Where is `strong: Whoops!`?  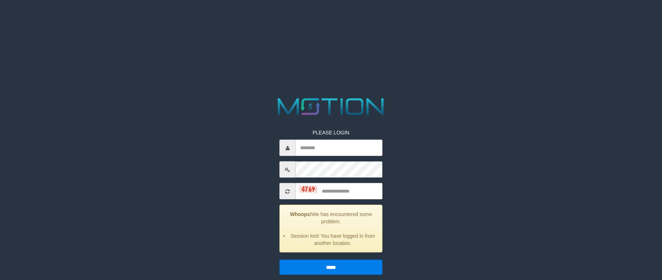
strong: Whoops! is located at coordinates (301, 214).